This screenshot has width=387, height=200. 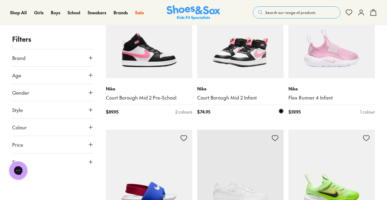 I want to click on button: Search our range of products, so click(x=297, y=12).